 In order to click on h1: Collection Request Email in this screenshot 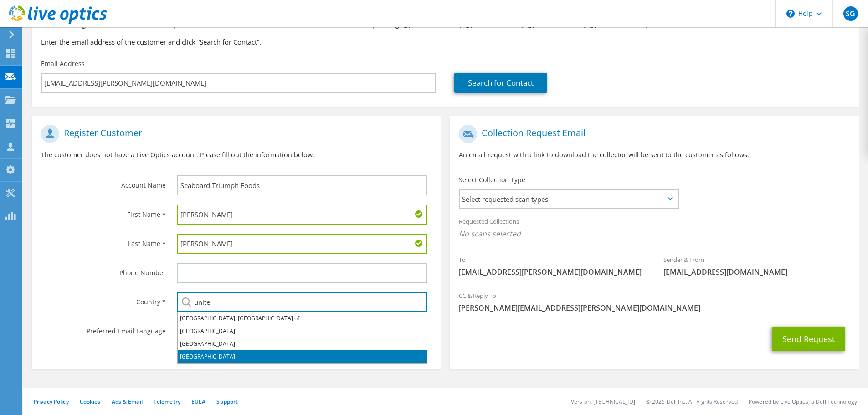, I will do `click(651, 134)`.